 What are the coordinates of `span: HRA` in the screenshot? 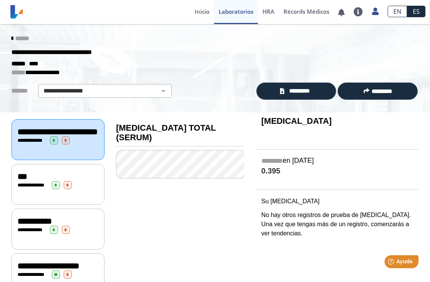 It's located at (268, 11).